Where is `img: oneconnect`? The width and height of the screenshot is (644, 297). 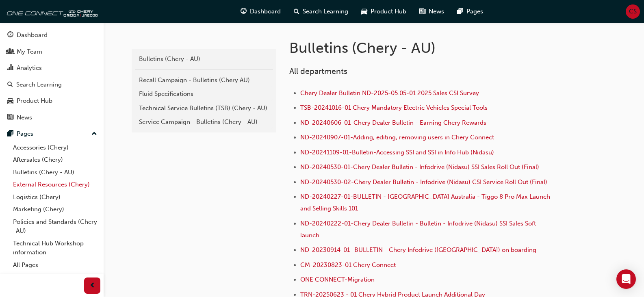 img: oneconnect is located at coordinates (51, 12).